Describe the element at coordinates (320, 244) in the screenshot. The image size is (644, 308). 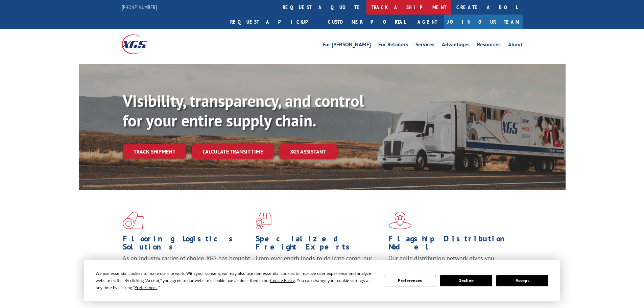
I see `h1: Specialized Freight Experts` at that location.